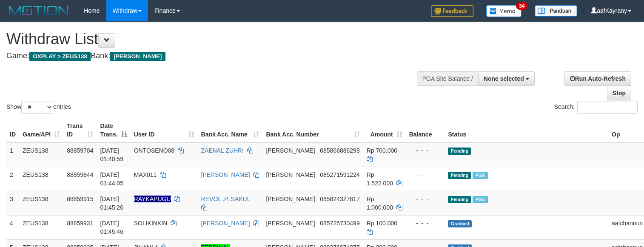  What do you see at coordinates (521, 6) in the screenshot?
I see `span: 34` at bounding box center [521, 6].